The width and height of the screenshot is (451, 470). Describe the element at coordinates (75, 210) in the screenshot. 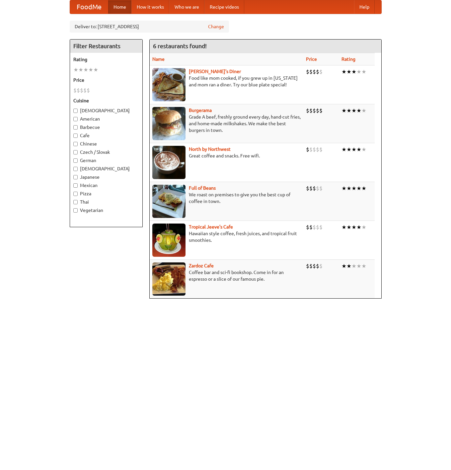

I see `input: Vegetarian` at that location.